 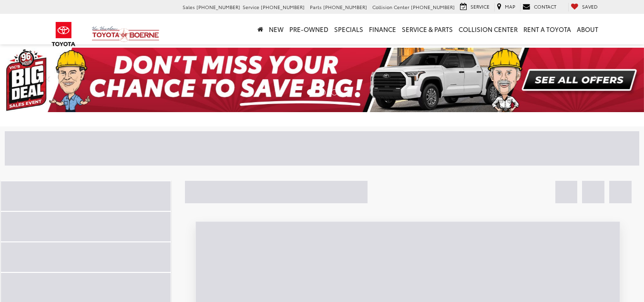 What do you see at coordinates (488, 29) in the screenshot?
I see `a: Collision Center` at bounding box center [488, 29].